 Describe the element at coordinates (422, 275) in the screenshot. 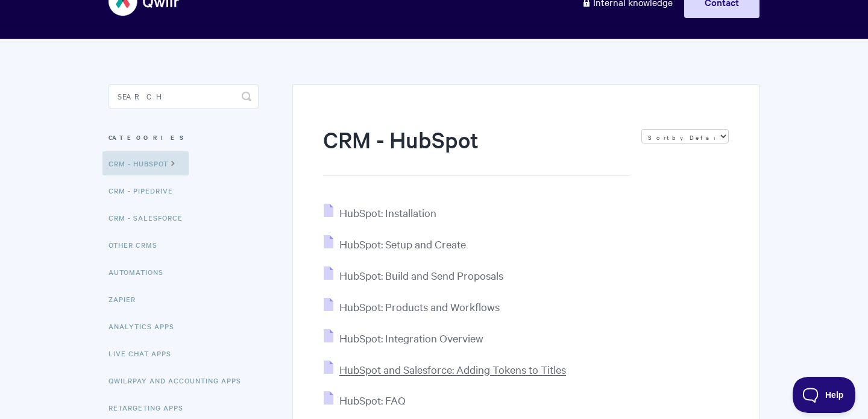

I see `span: HubSpot: Build and Send Proposals` at that location.